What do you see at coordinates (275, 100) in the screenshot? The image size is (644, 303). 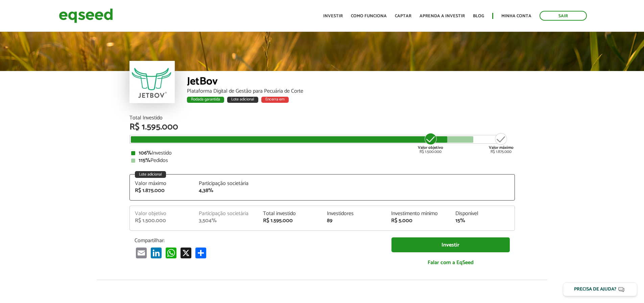 I see `div: Encerra em` at bounding box center [275, 100].